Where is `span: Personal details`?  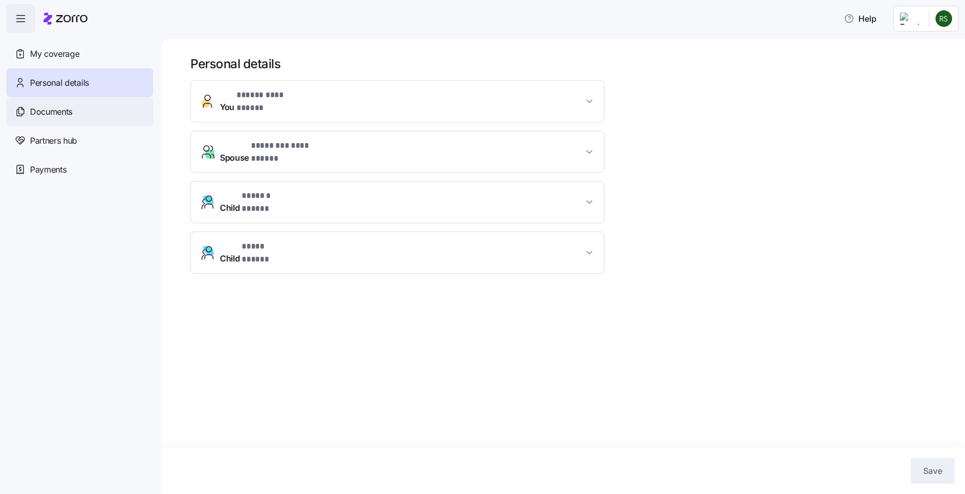 span: Personal details is located at coordinates (59, 83).